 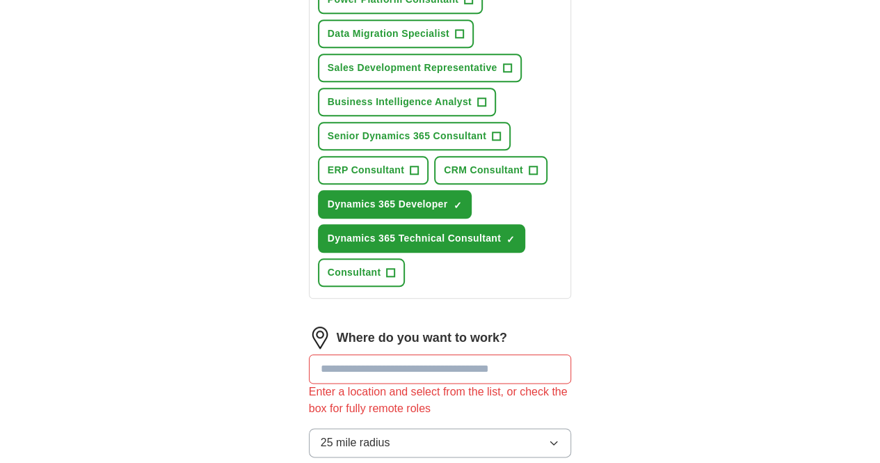 I want to click on span: Consultant, so click(x=354, y=272).